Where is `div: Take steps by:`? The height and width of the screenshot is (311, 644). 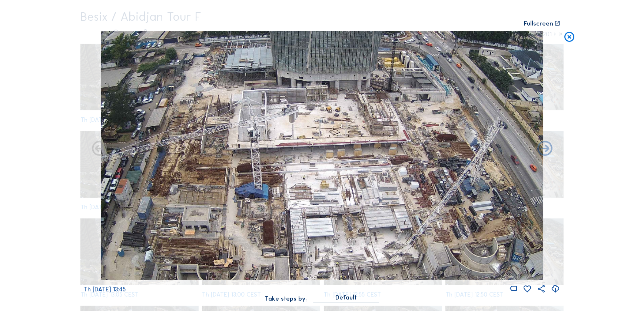
div: Take steps by: is located at coordinates (286, 298).